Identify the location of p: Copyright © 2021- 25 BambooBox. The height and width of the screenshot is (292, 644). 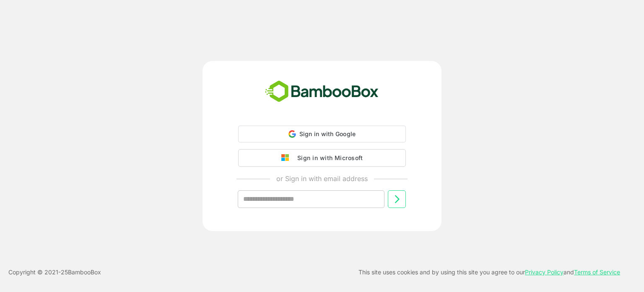
(54, 272).